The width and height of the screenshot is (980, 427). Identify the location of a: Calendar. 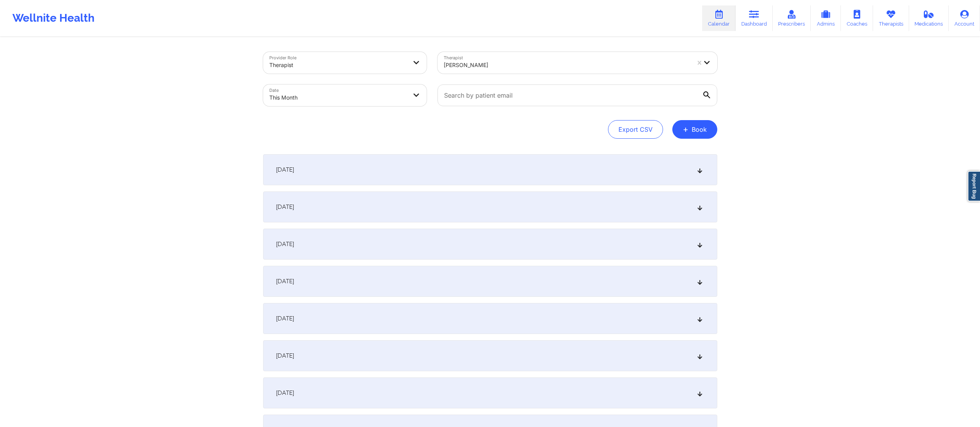
(719, 18).